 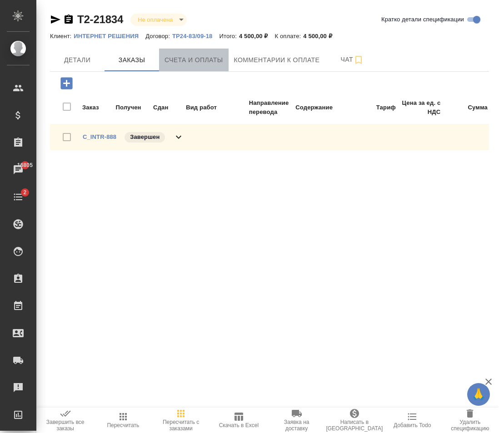 I want to click on td: Сумма, so click(x=465, y=108).